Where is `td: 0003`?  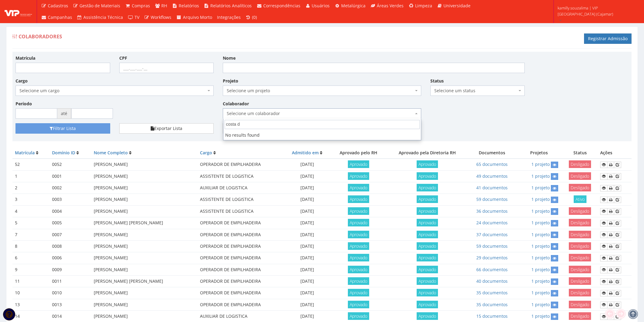 td: 0003 is located at coordinates (70, 199).